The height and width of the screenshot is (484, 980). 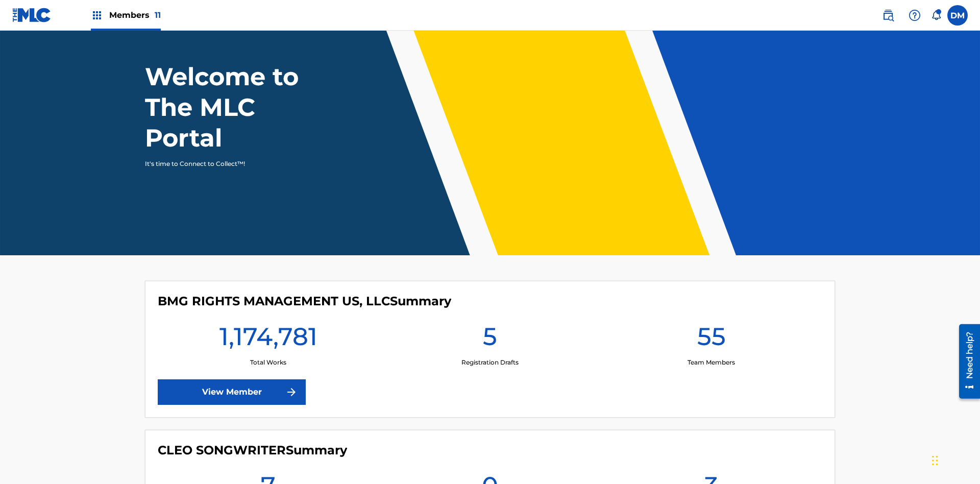 I want to click on h1: Welcome to The MLC Portal, so click(x=241, y=107).